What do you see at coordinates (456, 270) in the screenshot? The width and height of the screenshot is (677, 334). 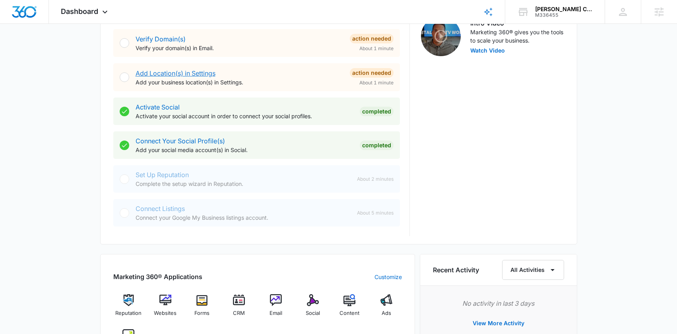 I see `h6: Recent Activity` at bounding box center [456, 270].